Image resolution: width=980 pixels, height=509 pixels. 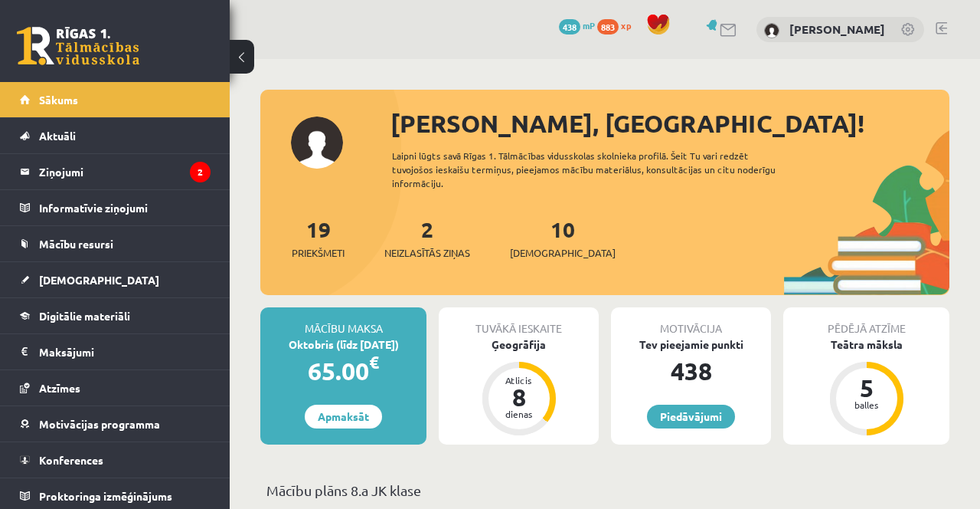 I want to click on a: Motivācijas programma, so click(x=115, y=424).